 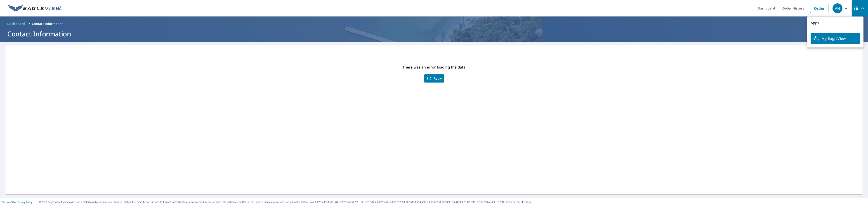 What do you see at coordinates (16, 24) in the screenshot?
I see `a: Dashboard` at bounding box center [16, 24].